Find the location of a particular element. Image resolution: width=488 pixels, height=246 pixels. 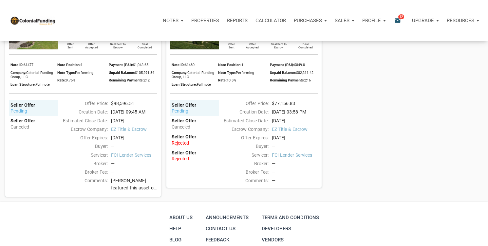

p: Profile is located at coordinates (371, 21).